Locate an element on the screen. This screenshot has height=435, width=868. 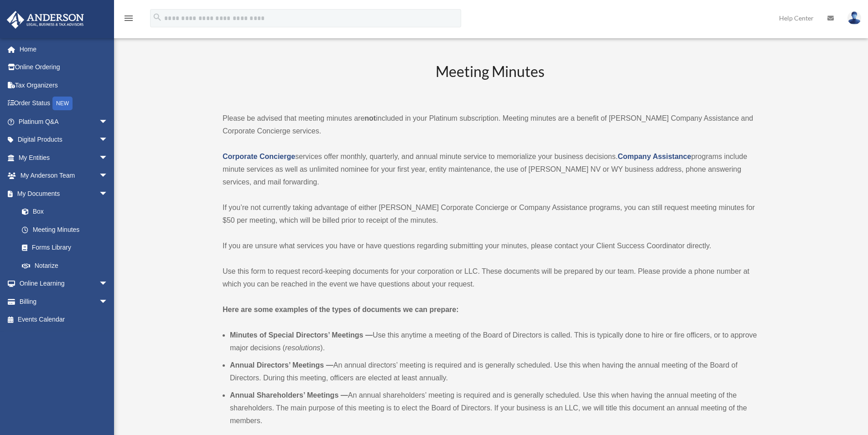
a: Home is located at coordinates (64, 49).